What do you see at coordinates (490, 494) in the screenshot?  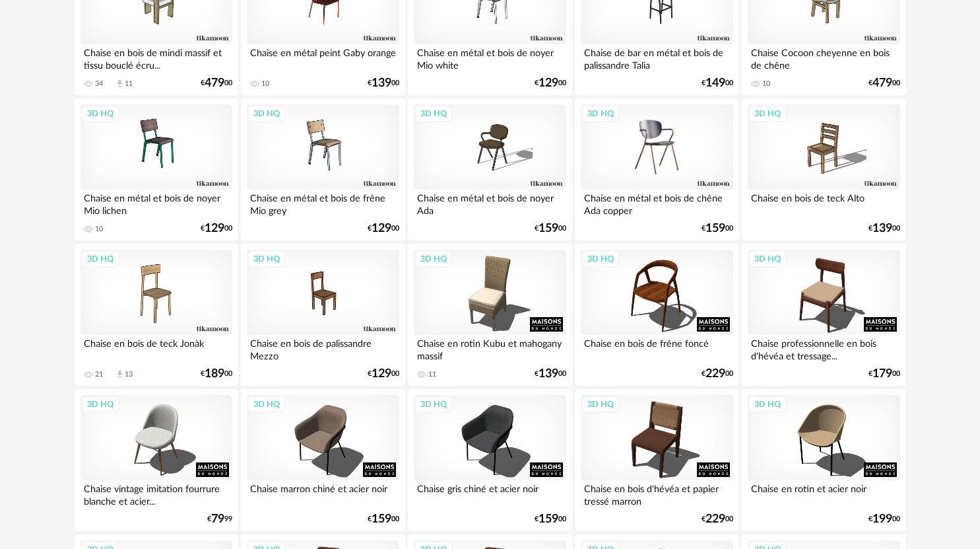 I see `div: Chaise gris chiné et acier noir` at bounding box center [490, 494].